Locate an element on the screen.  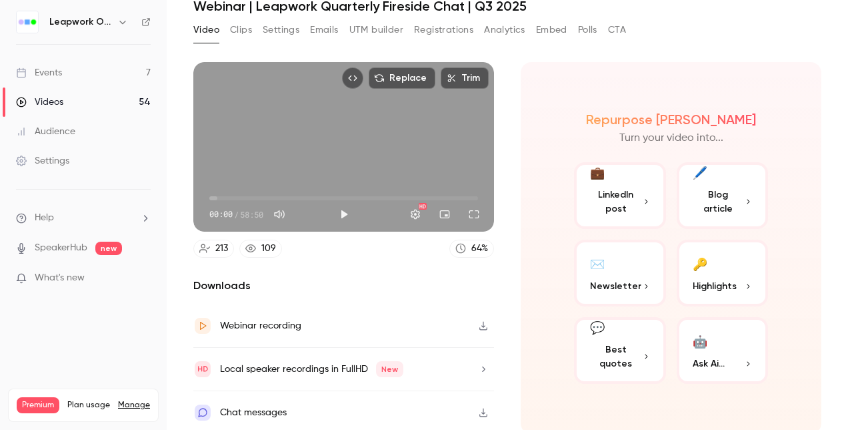
div: 213 is located at coordinates (221, 248).